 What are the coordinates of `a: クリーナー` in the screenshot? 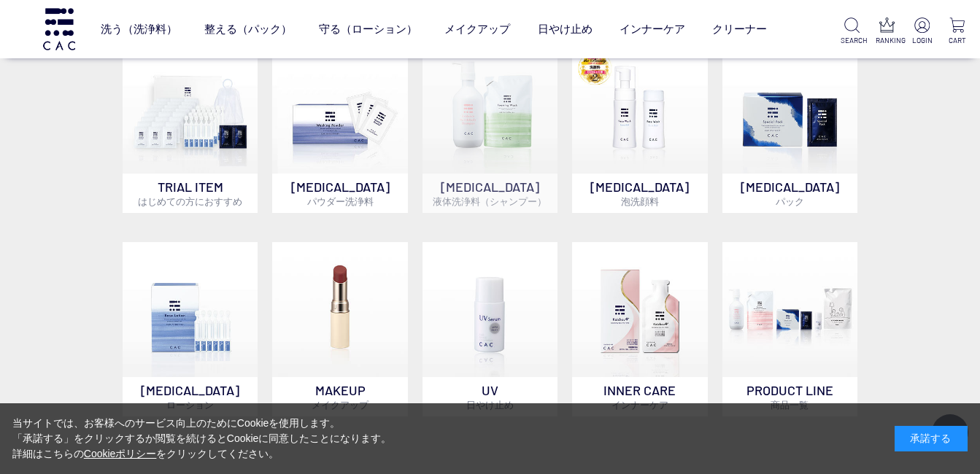 It's located at (739, 28).